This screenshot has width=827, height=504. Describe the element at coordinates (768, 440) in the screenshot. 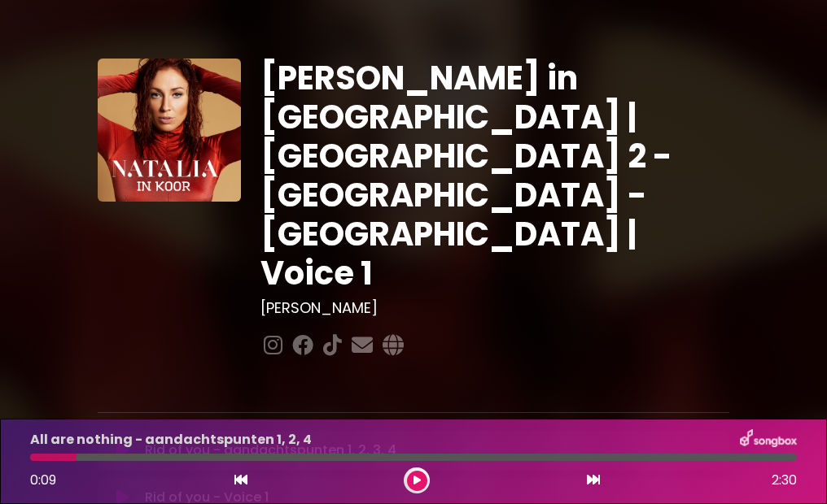

I see `img: songbox-logo-white.png` at that location.